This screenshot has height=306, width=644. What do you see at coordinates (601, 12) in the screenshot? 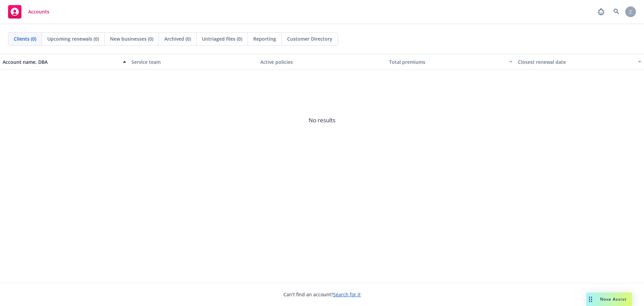
I see `a: Report a Bug` at bounding box center [601, 12].